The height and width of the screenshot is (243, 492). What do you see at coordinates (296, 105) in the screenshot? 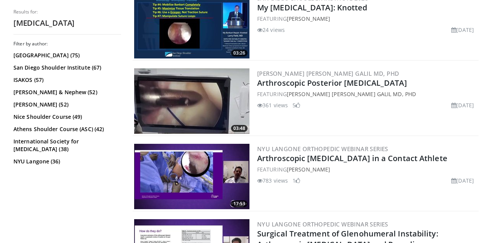
I see `li: 5` at bounding box center [296, 105].